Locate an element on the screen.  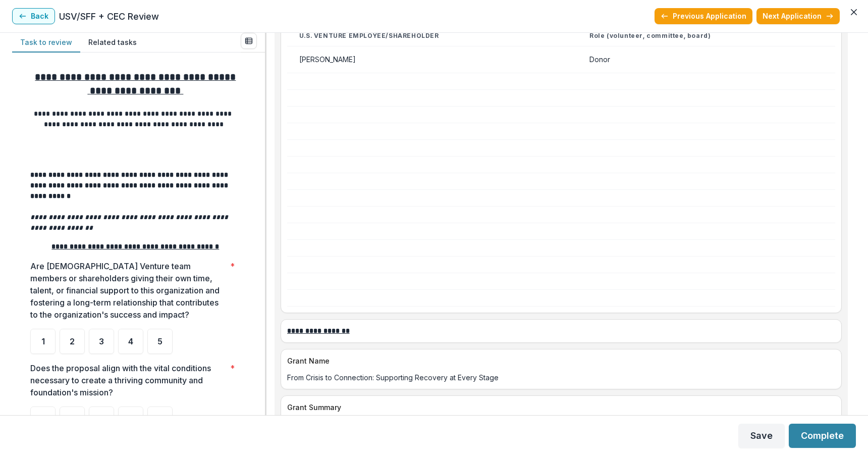
td: Donor is located at coordinates (706, 60).